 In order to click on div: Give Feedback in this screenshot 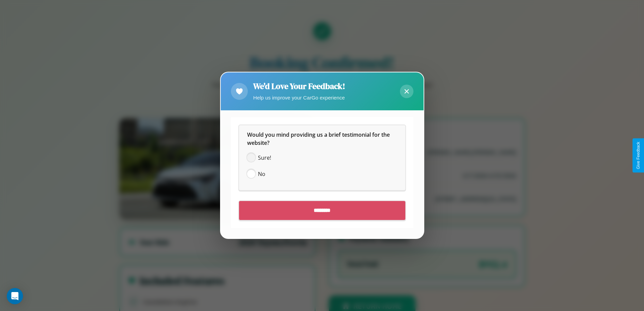, I will do `click(638, 155)`.